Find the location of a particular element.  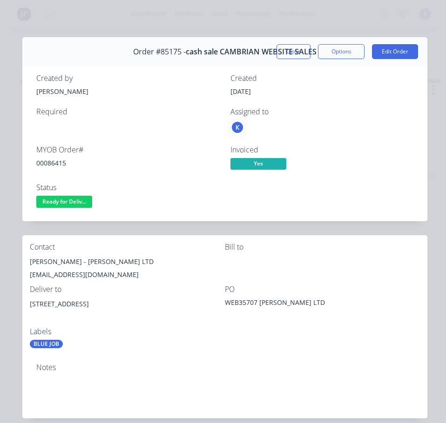

div: Invoiced is located at coordinates (321, 150).